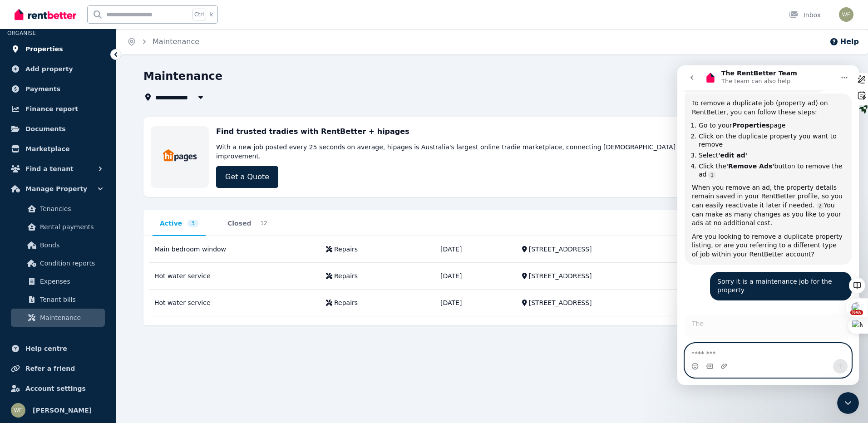  Describe the element at coordinates (58, 348) in the screenshot. I see `a: Help centre` at that location.